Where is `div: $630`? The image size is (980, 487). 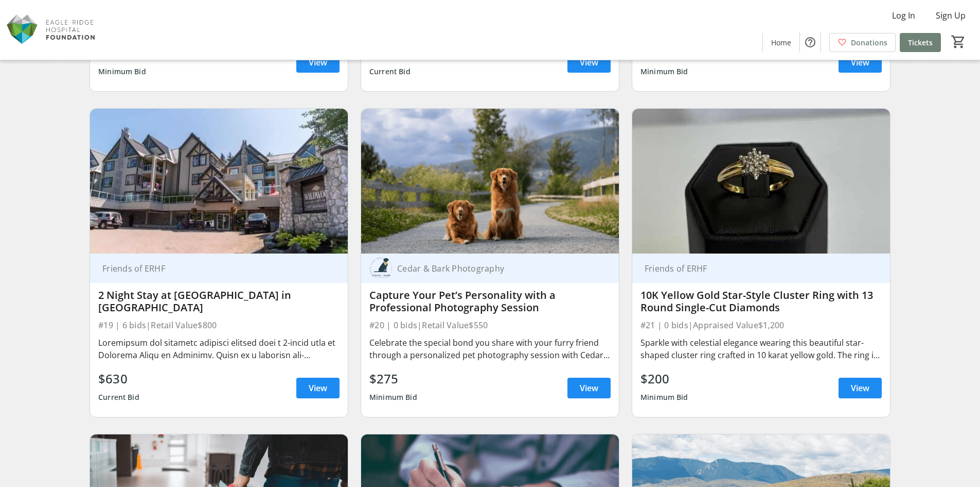
div: $630 is located at coordinates (119, 379).